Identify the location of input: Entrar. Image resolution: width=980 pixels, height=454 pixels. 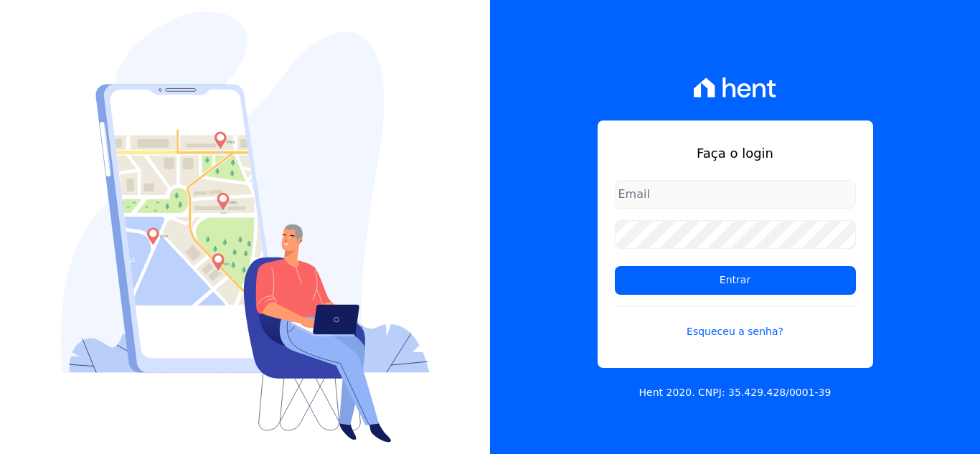
(736, 281).